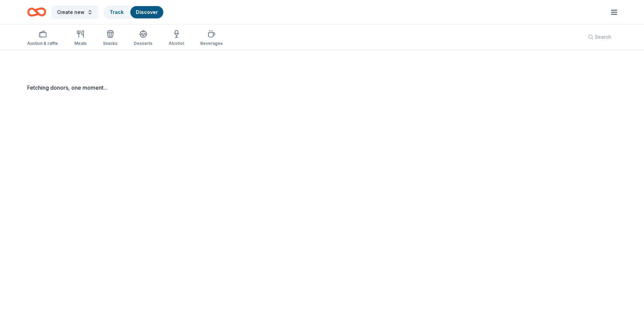  Describe the element at coordinates (211, 43) in the screenshot. I see `div: Beverages` at that location.